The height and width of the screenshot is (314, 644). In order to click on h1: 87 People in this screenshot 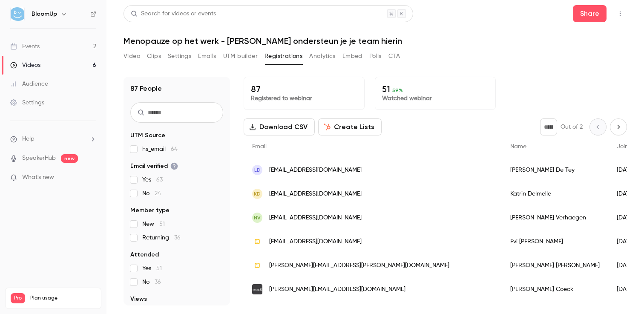, I will do `click(146, 88)`.